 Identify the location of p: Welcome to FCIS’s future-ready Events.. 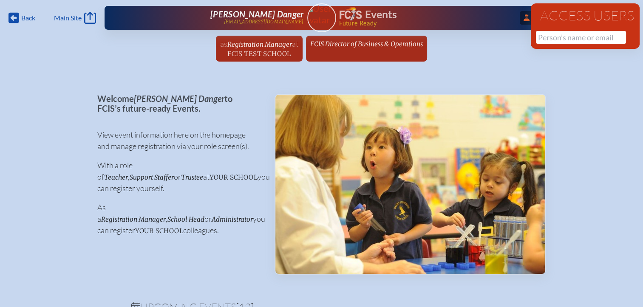
(179, 103).